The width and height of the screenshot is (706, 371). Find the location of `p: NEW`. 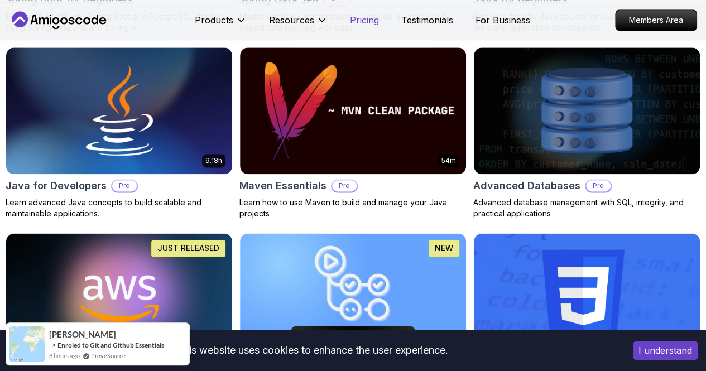

p: NEW is located at coordinates (444, 248).